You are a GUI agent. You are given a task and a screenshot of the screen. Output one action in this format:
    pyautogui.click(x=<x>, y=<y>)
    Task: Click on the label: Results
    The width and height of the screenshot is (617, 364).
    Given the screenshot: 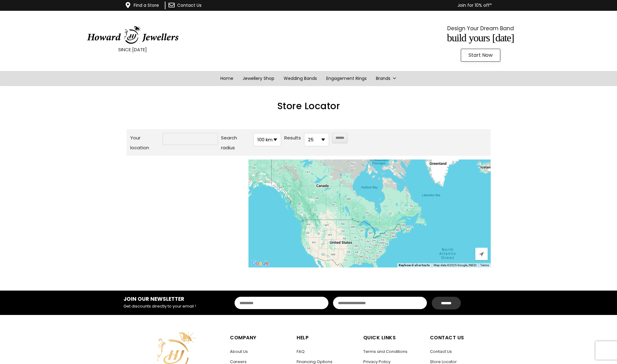 What is the action you would take?
    pyautogui.click(x=292, y=138)
    